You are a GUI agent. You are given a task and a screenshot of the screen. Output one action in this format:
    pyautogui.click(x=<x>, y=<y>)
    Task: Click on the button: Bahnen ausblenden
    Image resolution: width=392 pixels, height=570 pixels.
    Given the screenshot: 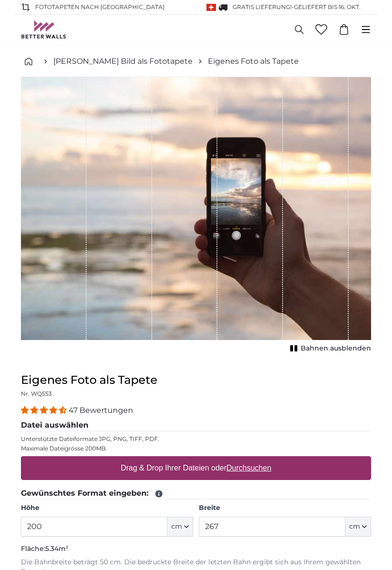 What is the action you would take?
    pyautogui.click(x=330, y=348)
    